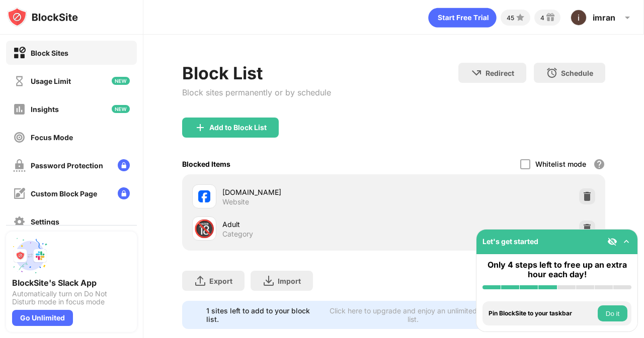 The width and height of the screenshot is (644, 338). What do you see at coordinates (626, 242) in the screenshot?
I see `img: omni-setup-toggle.svg` at bounding box center [626, 242].